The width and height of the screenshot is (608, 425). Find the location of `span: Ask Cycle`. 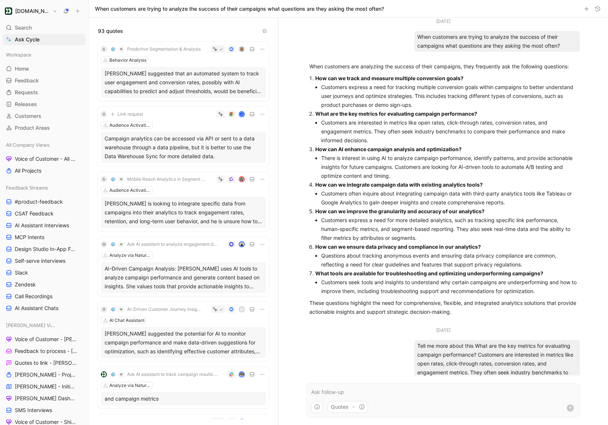

span: Ask Cycle is located at coordinates (27, 40).